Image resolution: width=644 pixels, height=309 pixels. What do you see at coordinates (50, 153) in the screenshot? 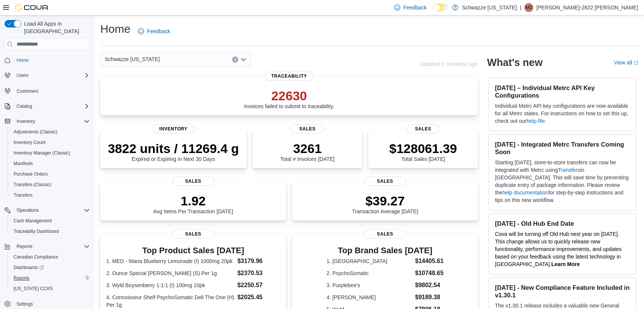
I see `button: Inventory Manager (Classic)` at bounding box center [50, 153].